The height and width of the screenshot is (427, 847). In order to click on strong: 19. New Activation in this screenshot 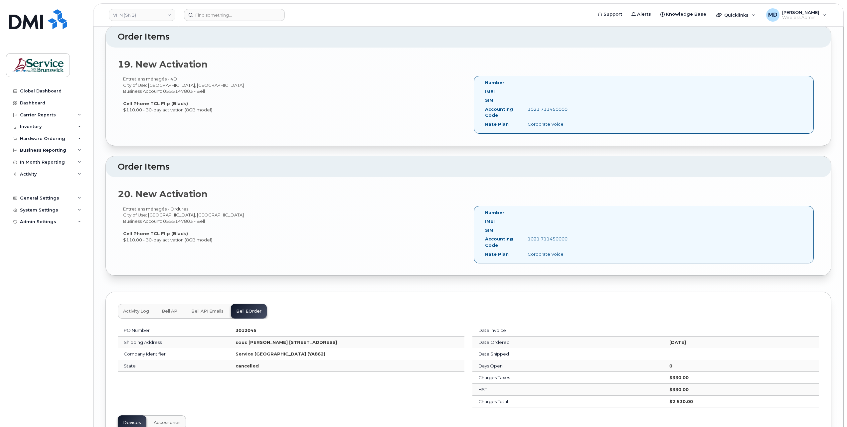, I will do `click(163, 64)`.